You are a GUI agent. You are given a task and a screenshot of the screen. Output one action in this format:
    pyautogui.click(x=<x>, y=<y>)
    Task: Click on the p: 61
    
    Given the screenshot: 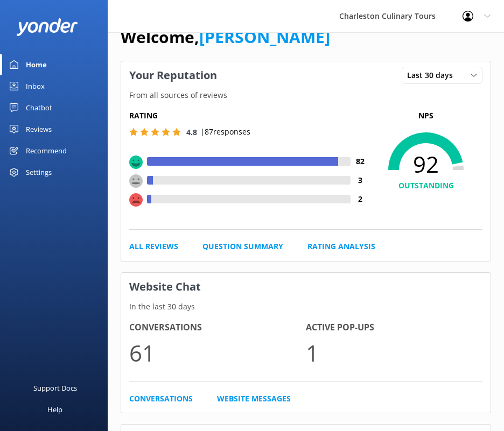 What is the action you would take?
    pyautogui.click(x=217, y=353)
    